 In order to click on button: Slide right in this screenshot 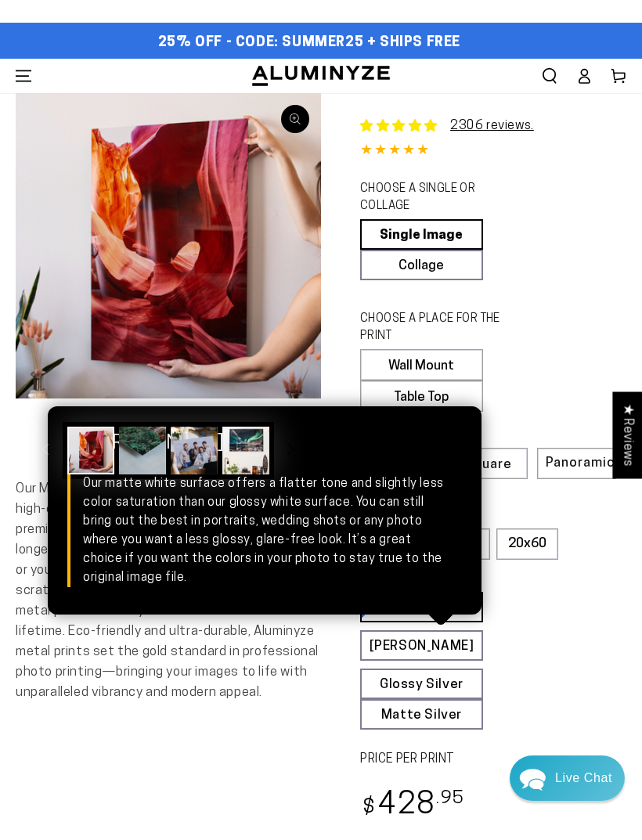, I will do `click(292, 451)`.